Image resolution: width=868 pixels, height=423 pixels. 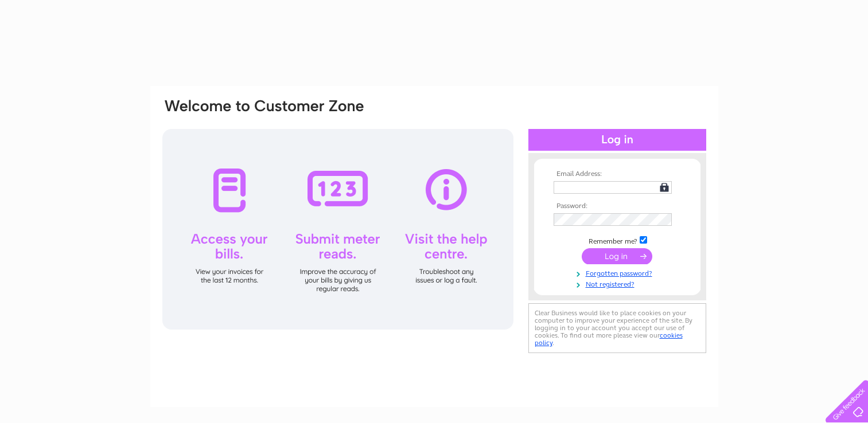 What do you see at coordinates (617, 207) in the screenshot?
I see `th: Password:` at bounding box center [617, 207].